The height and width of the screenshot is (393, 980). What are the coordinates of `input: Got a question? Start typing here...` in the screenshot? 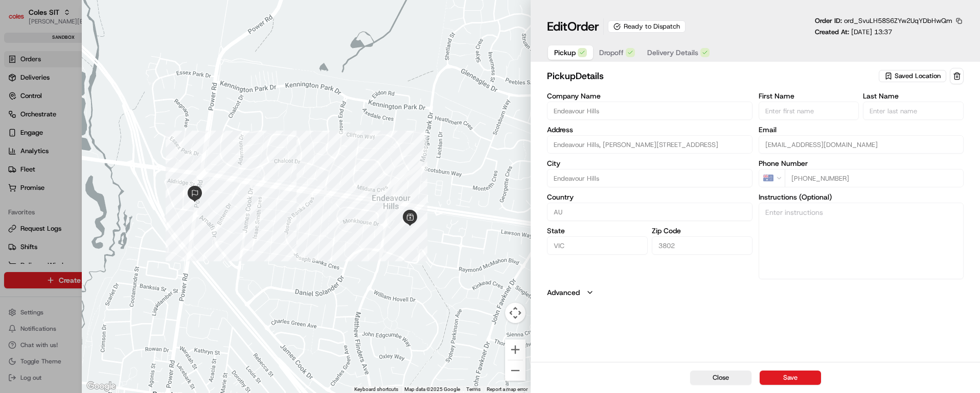 It's located at (106, 71).